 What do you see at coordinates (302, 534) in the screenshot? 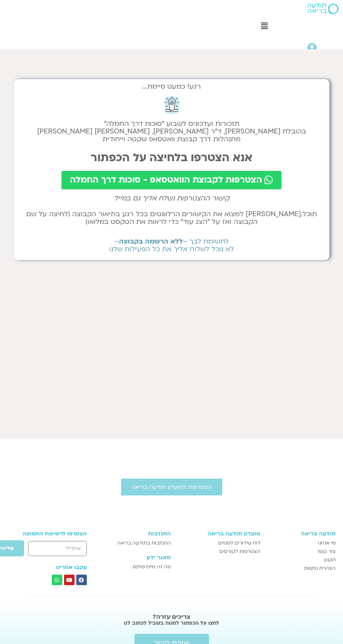
I see `h3: תודעה בריאה` at bounding box center [302, 534].